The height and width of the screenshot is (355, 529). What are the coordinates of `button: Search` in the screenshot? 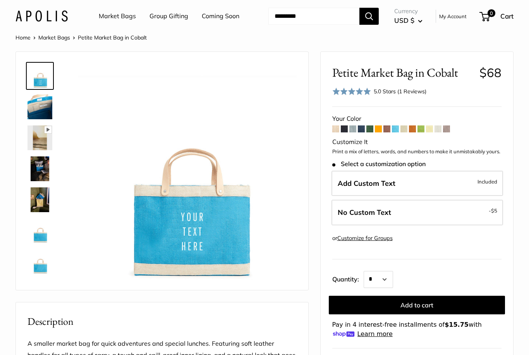 It's located at (369, 16).